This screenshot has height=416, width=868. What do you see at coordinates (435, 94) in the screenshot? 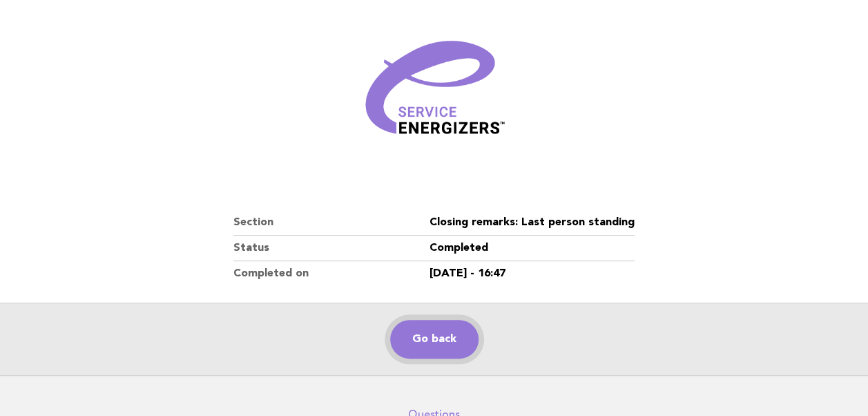
I see `img: Verified` at bounding box center [435, 94].